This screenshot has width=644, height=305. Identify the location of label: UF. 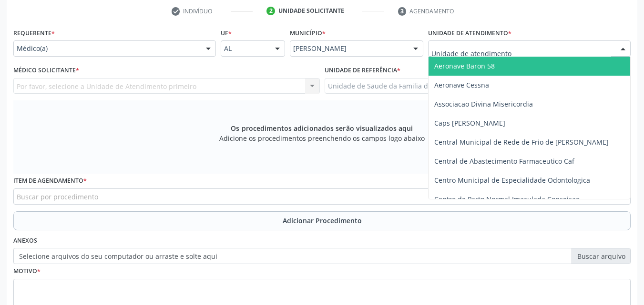
(226, 33).